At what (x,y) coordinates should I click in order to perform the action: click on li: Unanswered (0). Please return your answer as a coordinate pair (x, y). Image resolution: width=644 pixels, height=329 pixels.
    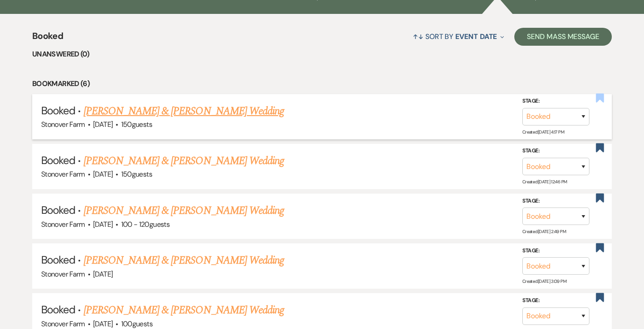
    Looking at the image, I should click on (322, 54).